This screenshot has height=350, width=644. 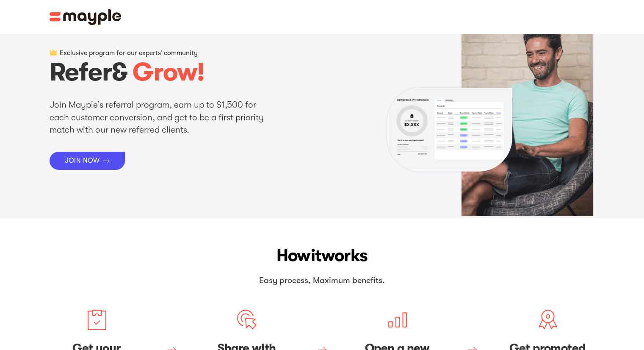 What do you see at coordinates (87, 161) in the screenshot?
I see `a: JOIN NOW` at bounding box center [87, 161].